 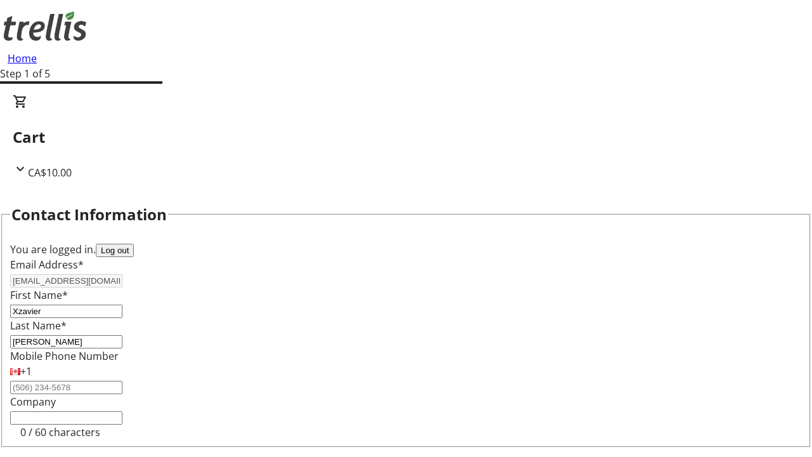 What do you see at coordinates (406, 137) in the screenshot?
I see `h2: Cart` at bounding box center [406, 137].